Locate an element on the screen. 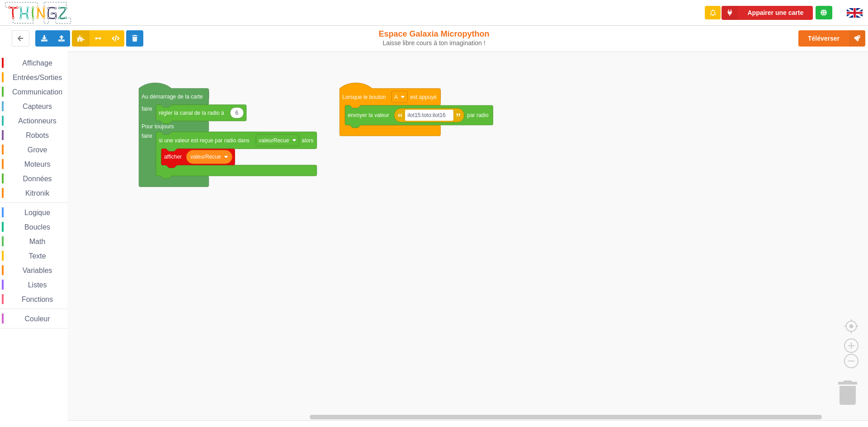 The width and height of the screenshot is (868, 427). span: Fonctions is located at coordinates (37, 300).